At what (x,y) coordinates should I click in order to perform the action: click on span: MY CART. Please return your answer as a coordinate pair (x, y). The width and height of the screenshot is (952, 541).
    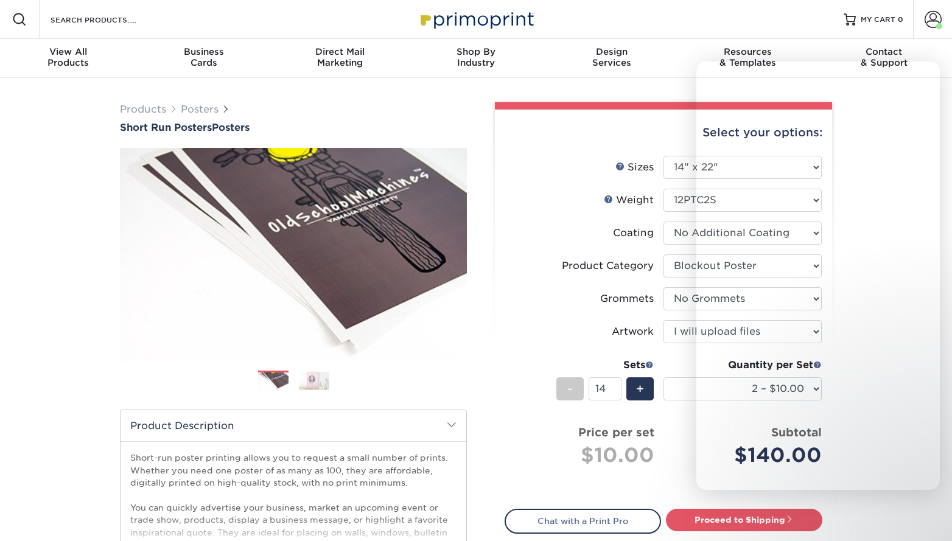
    Looking at the image, I should click on (878, 19).